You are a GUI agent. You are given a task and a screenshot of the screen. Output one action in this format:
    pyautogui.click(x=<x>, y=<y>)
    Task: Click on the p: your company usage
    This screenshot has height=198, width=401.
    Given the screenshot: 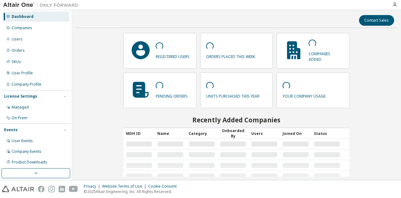 What is the action you would take?
    pyautogui.click(x=304, y=95)
    